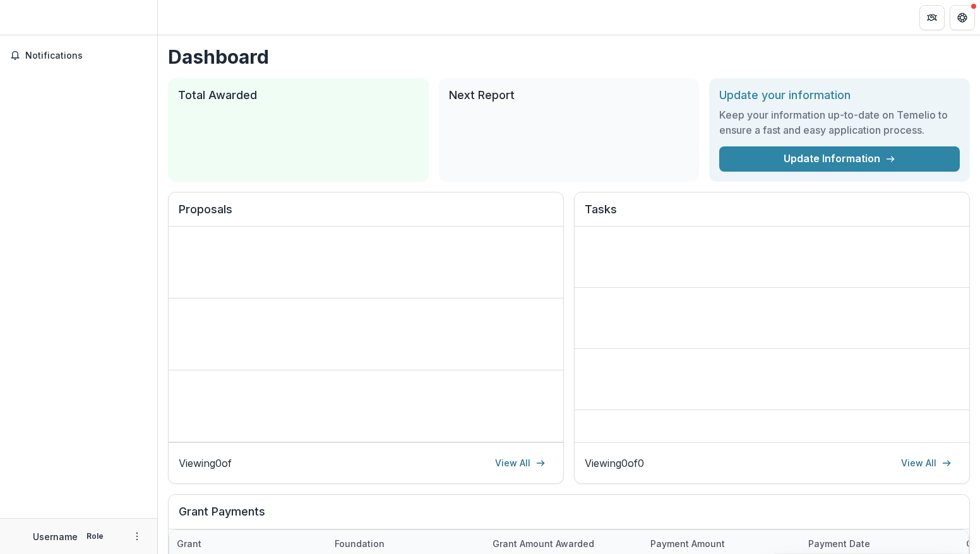 This screenshot has width=980, height=554. I want to click on button: More, so click(137, 536).